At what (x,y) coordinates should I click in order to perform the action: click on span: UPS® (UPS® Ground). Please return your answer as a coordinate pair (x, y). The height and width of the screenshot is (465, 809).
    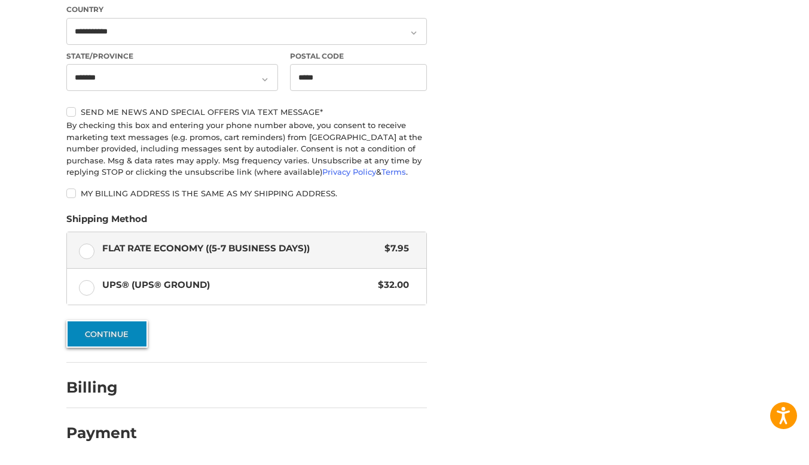
    Looking at the image, I should click on (237, 285).